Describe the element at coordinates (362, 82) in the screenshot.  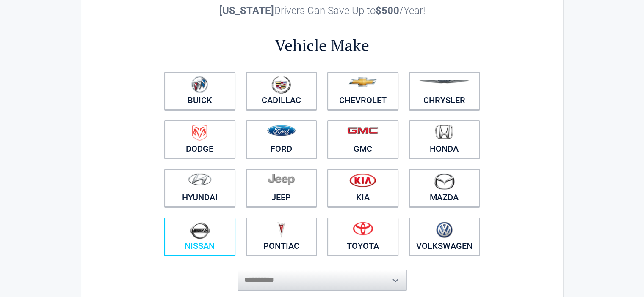
I see `img: chevrolet` at that location.